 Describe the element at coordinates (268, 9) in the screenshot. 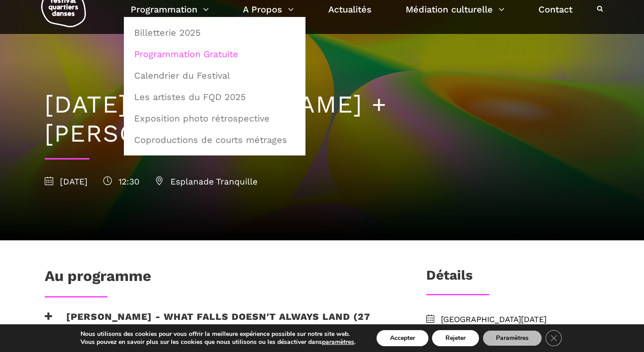

I see `a: A Propos` at that location.